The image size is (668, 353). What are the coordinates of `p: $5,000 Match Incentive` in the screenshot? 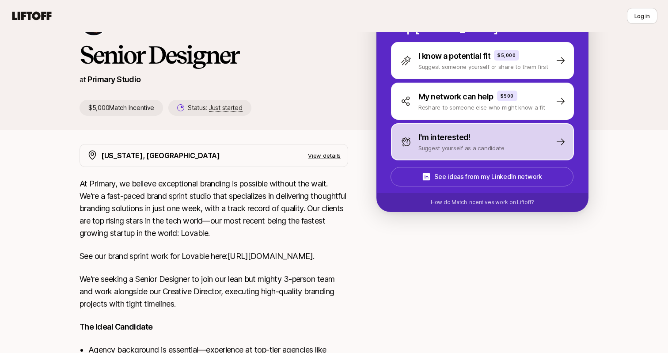 It's located at (121, 108).